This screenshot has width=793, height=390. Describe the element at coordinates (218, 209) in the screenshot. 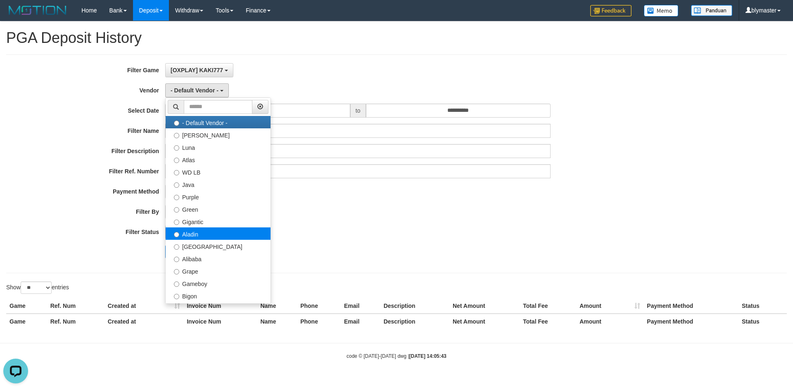

I see `label: Green` at that location.